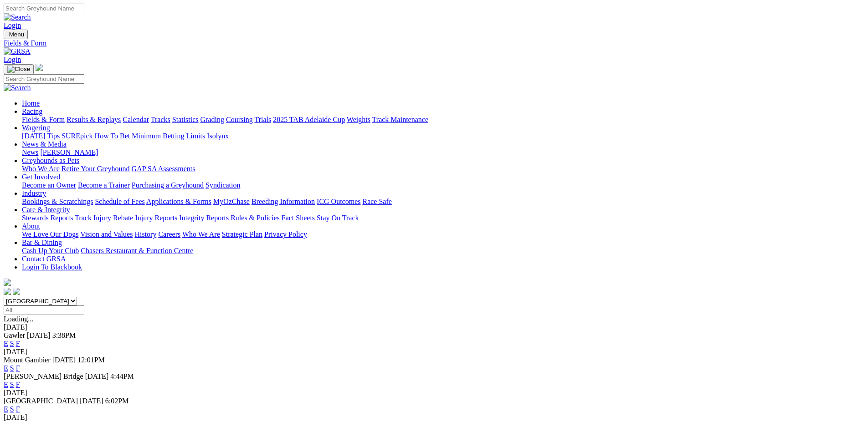 This screenshot has height=422, width=868. I want to click on span: 12:01PM, so click(91, 360).